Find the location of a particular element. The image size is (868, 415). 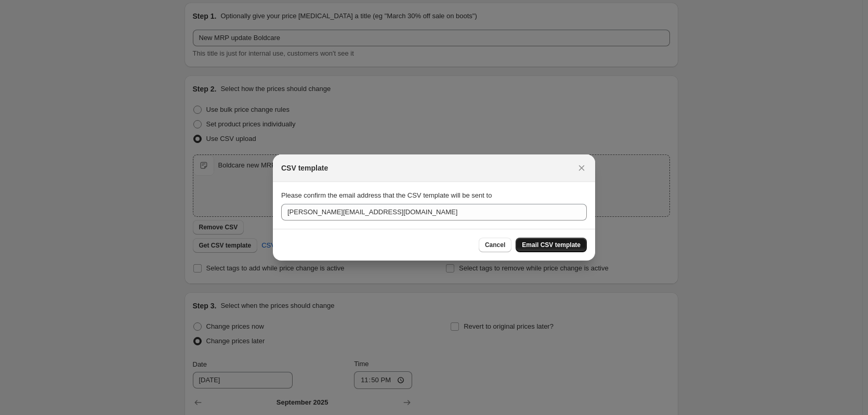

span: Please confirm the email address that the CSV template will be sent to is located at coordinates (386, 195).